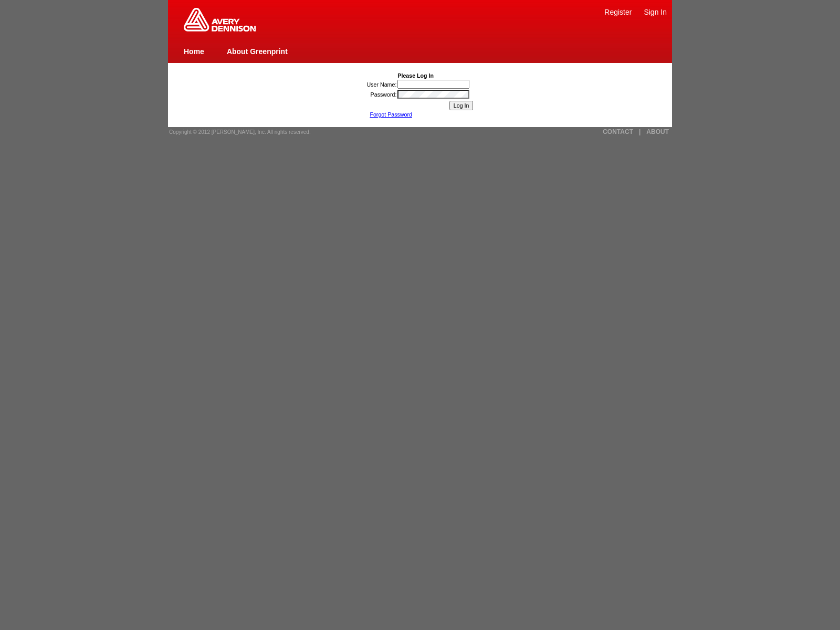  What do you see at coordinates (618, 132) in the screenshot?
I see `a: CONTACT` at bounding box center [618, 132].